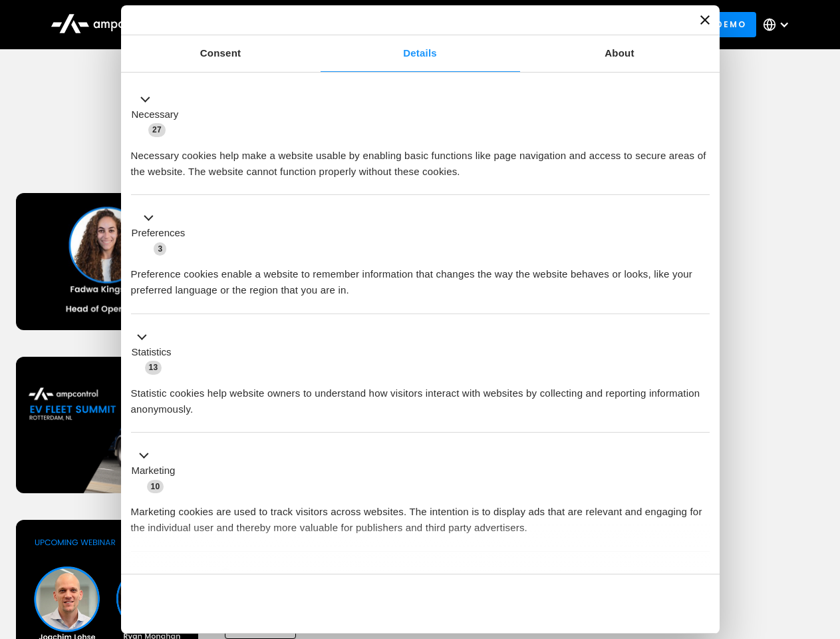 The width and height of the screenshot is (840, 639). What do you see at coordinates (613, 603) in the screenshot?
I see `button: Okay` at bounding box center [613, 603].